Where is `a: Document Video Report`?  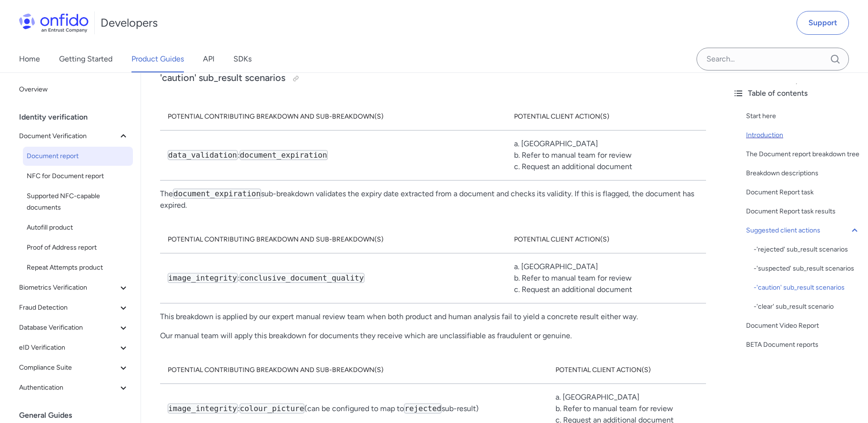
a: Document Video Report is located at coordinates (803, 325).